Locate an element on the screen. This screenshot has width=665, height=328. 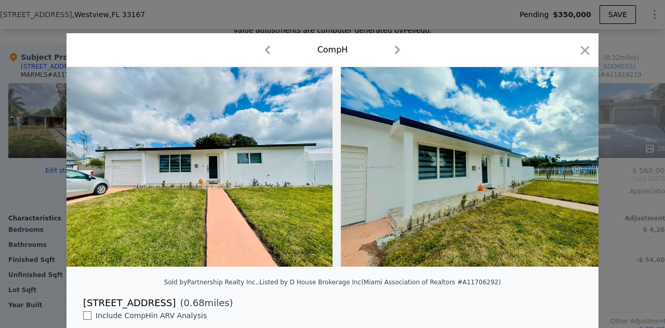
span: 0.68 is located at coordinates (194, 302).